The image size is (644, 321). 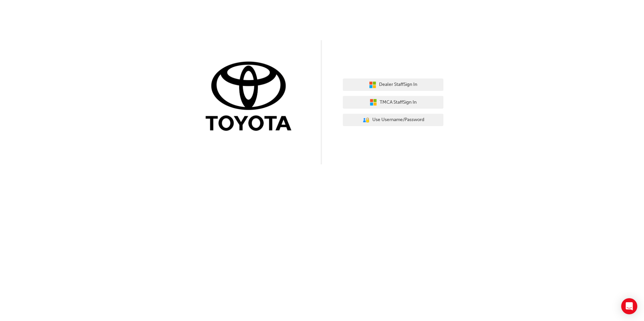 What do you see at coordinates (398, 102) in the screenshot?
I see `span: TMCA Staff Sign In` at bounding box center [398, 102].